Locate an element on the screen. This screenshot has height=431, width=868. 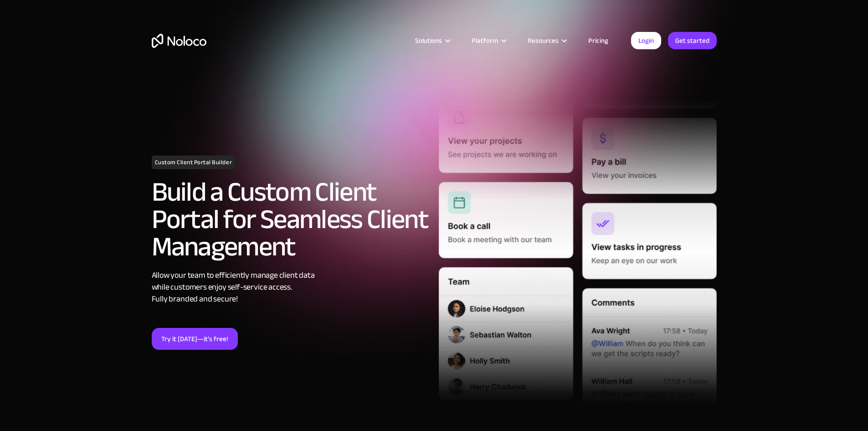
h1: Custom Client Portal Builder is located at coordinates (194, 162).